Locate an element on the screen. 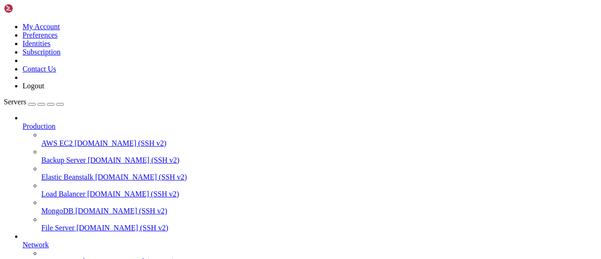  a: Preferences is located at coordinates (40, 35).